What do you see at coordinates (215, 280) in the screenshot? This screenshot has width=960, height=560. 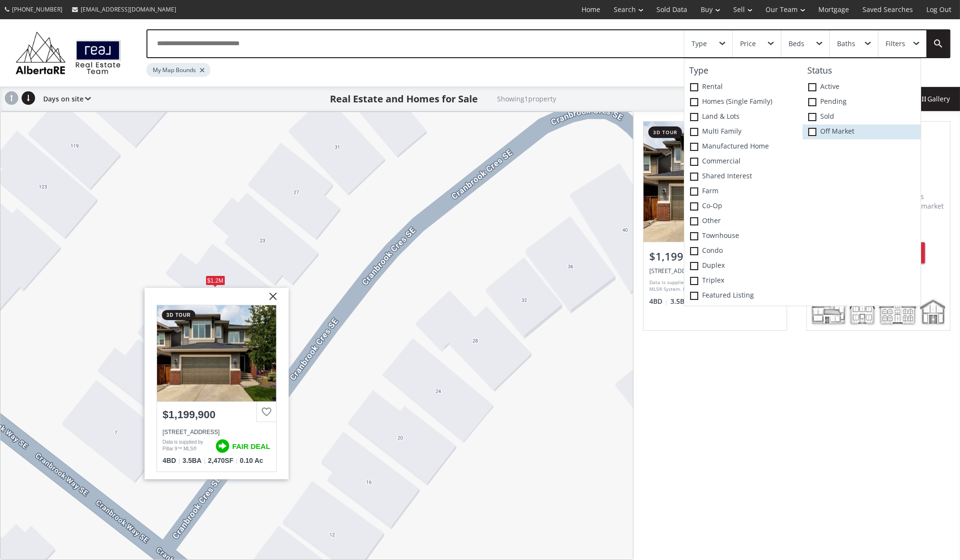 I see `div: $1.2M` at bounding box center [215, 280].